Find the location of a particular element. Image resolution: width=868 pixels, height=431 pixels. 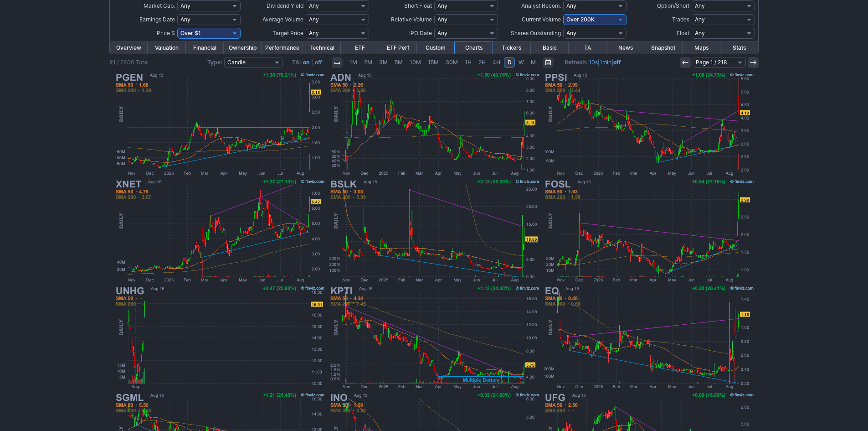

a: 10s is located at coordinates (593, 62).